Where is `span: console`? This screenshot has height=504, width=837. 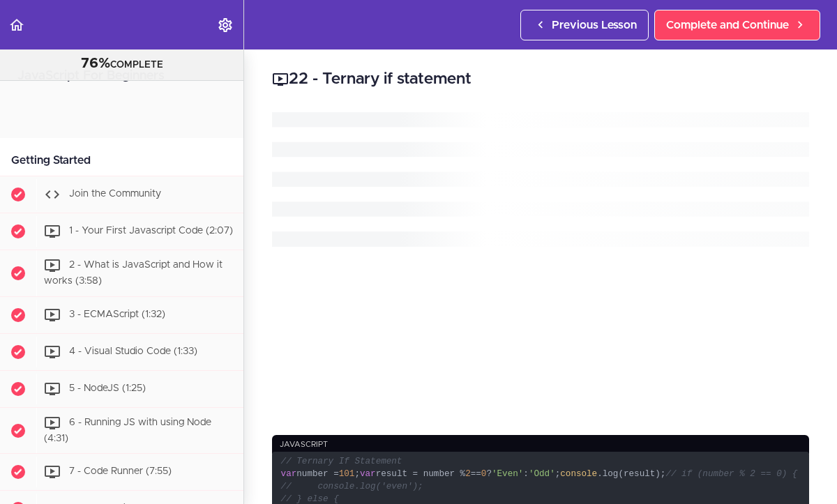
span: console is located at coordinates (578, 474).